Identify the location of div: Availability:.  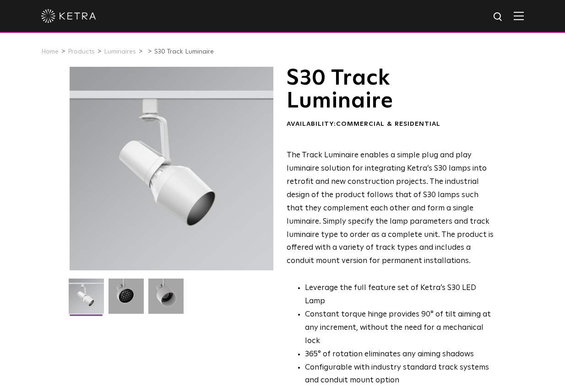
(391, 124).